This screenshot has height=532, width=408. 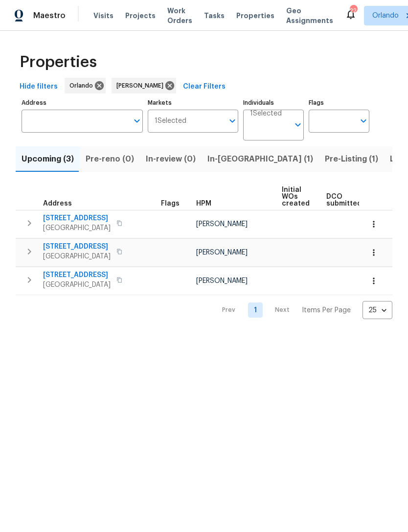 What do you see at coordinates (273, 103) in the screenshot?
I see `label: Individuals` at bounding box center [273, 103].